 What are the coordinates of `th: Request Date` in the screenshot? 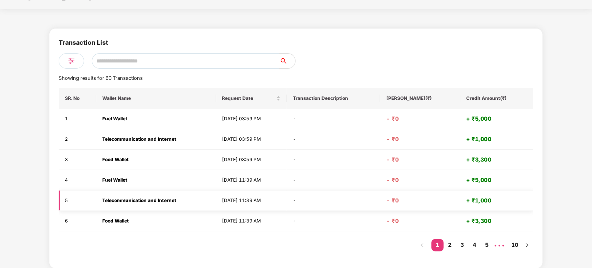 It's located at (252, 98).